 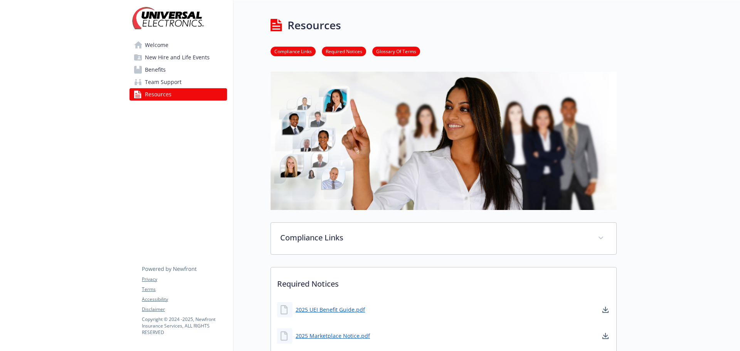 I want to click on a: New Hire and Life Events, so click(x=178, y=57).